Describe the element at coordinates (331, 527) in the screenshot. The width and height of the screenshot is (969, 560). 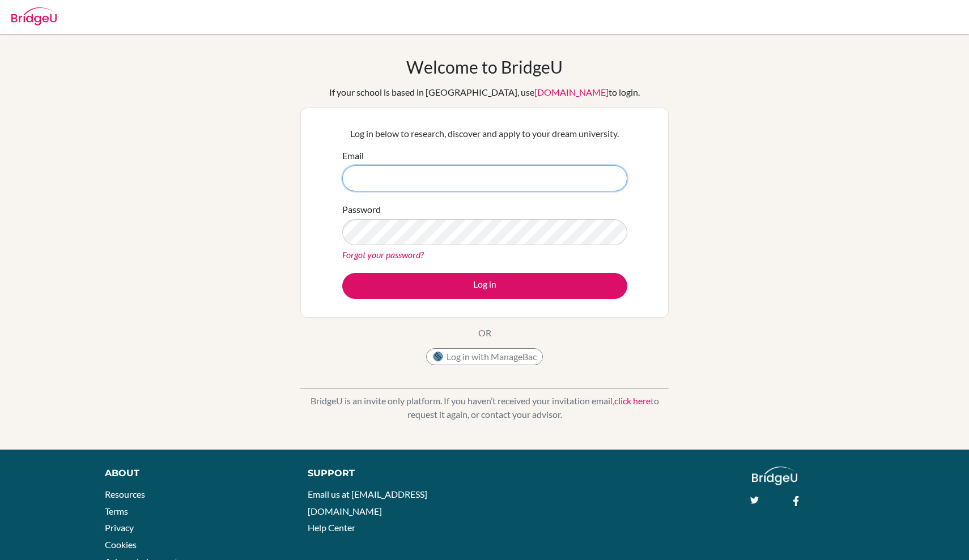
I see `a: Help Center` at that location.